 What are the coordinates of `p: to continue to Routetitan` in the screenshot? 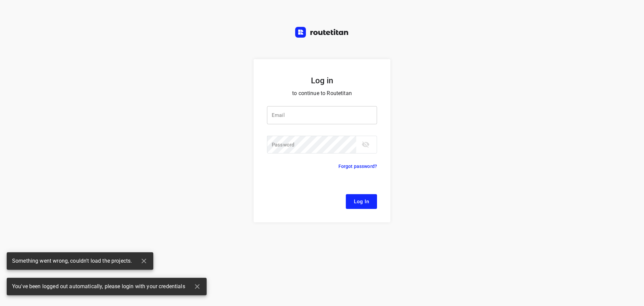 It's located at (322, 93).